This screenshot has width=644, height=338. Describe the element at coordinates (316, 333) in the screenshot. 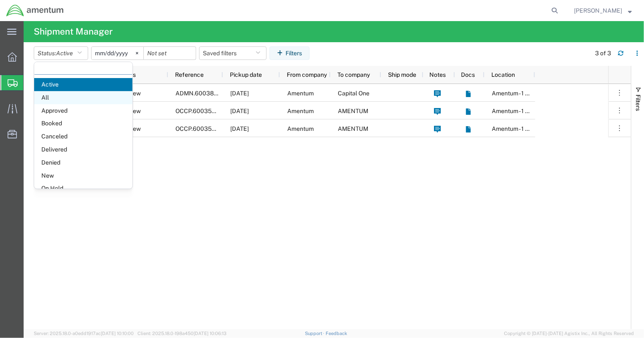

I see `a: Support` at that location.